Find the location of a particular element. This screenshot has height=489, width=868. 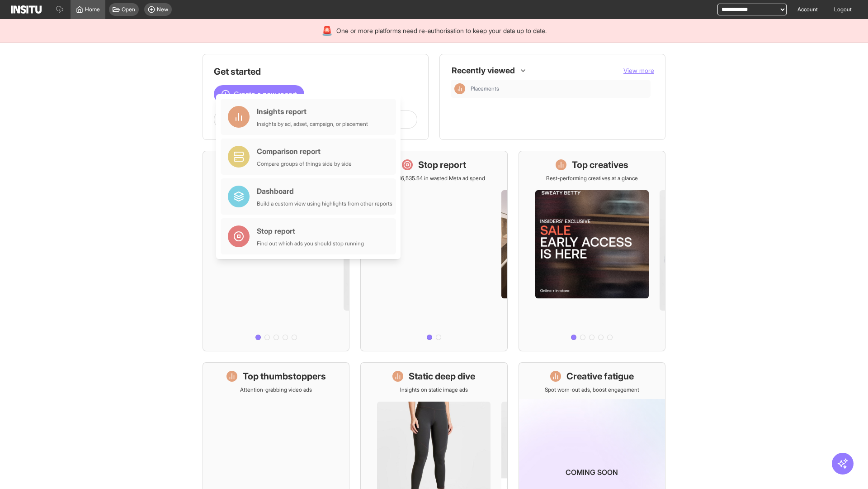

span: Create a new report is located at coordinates (266, 94).